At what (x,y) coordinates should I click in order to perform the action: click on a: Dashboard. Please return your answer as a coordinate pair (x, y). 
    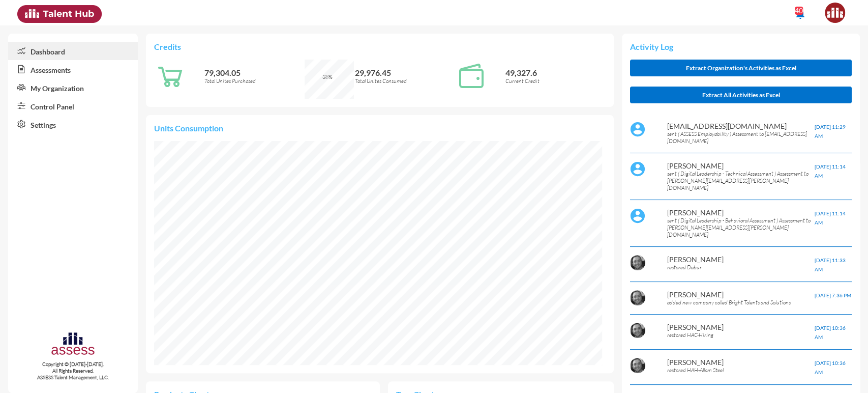
    Looking at the image, I should click on (72, 51).